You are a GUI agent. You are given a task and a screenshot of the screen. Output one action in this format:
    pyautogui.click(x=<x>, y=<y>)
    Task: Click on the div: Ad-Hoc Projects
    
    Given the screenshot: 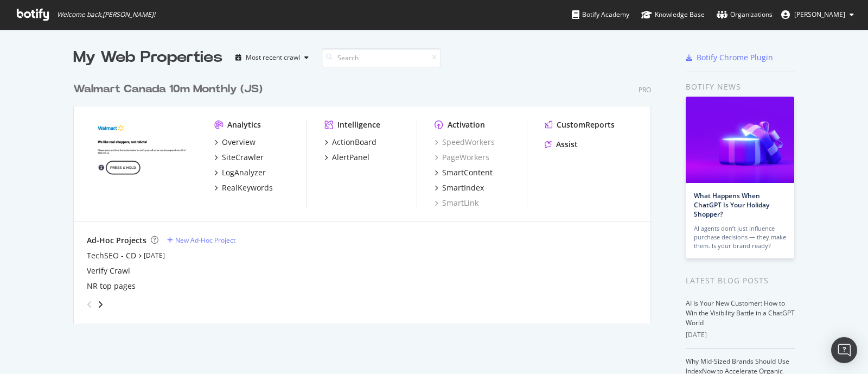 What is the action you would take?
    pyautogui.click(x=117, y=240)
    